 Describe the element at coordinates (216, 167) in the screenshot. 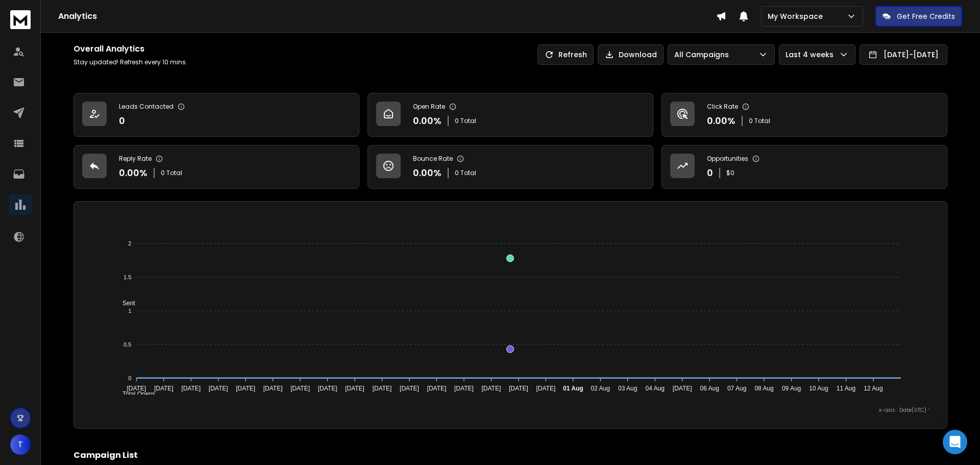

I see `a: Reply Rate0.00%0 Total` at that location.